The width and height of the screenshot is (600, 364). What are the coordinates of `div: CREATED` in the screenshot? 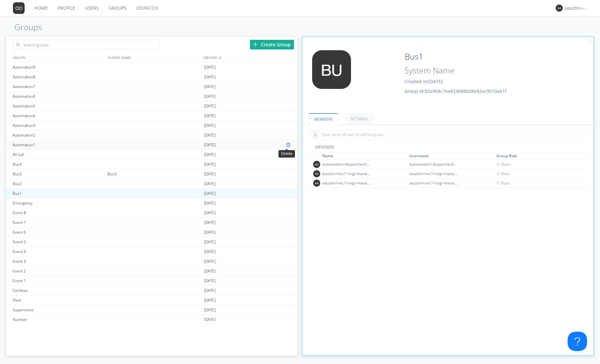 It's located at (249, 57).